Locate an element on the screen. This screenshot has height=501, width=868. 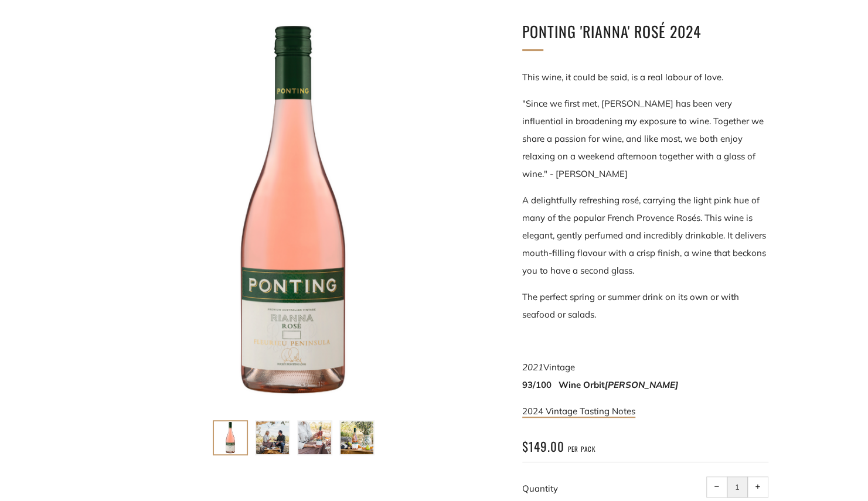
label: Quantity is located at coordinates (540, 489).